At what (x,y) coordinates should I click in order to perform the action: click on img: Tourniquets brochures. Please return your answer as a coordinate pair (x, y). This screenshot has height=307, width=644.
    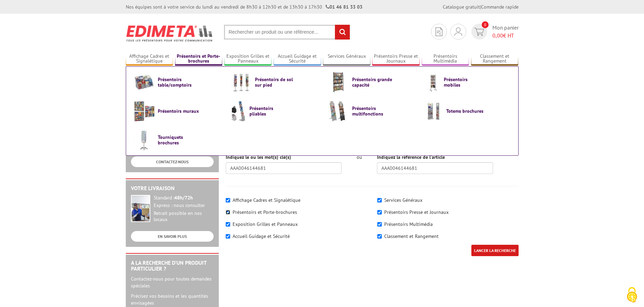
    Looking at the image, I should click on (144, 140).